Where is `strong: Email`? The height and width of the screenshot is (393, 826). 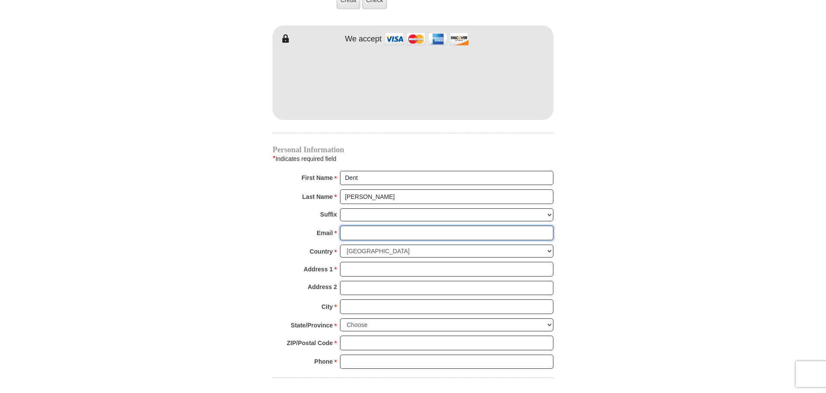
strong: Email is located at coordinates (324, 233).